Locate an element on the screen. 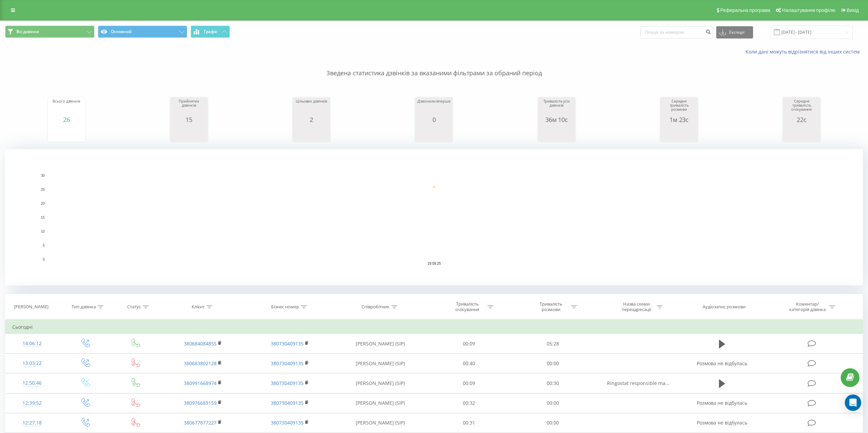 This screenshot has height=433, width=868. button: Графік is located at coordinates (210, 32).